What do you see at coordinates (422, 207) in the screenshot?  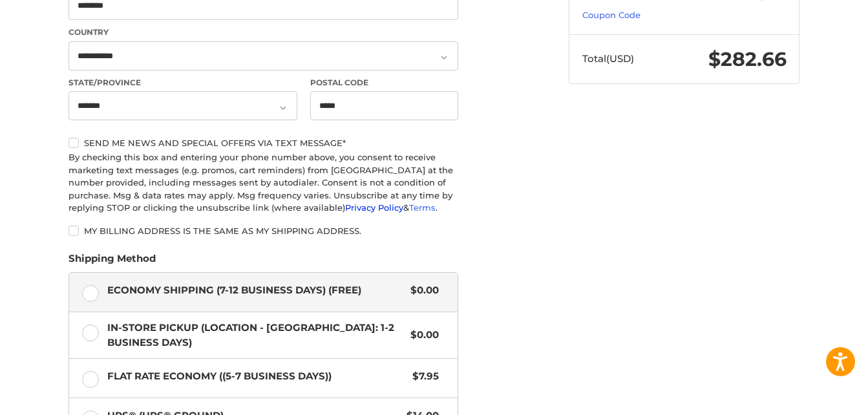 I see `a: Terms` at bounding box center [422, 207].